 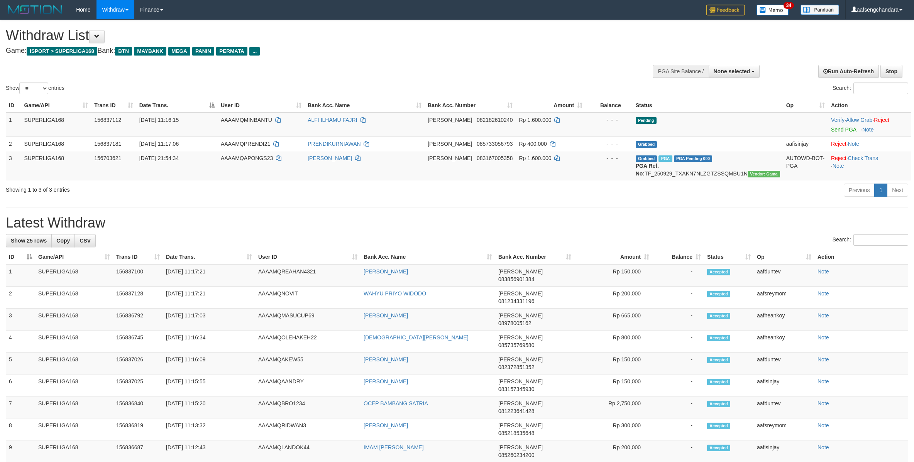 I want to click on td: AUTOWD-BOT-PGA, so click(x=805, y=166).